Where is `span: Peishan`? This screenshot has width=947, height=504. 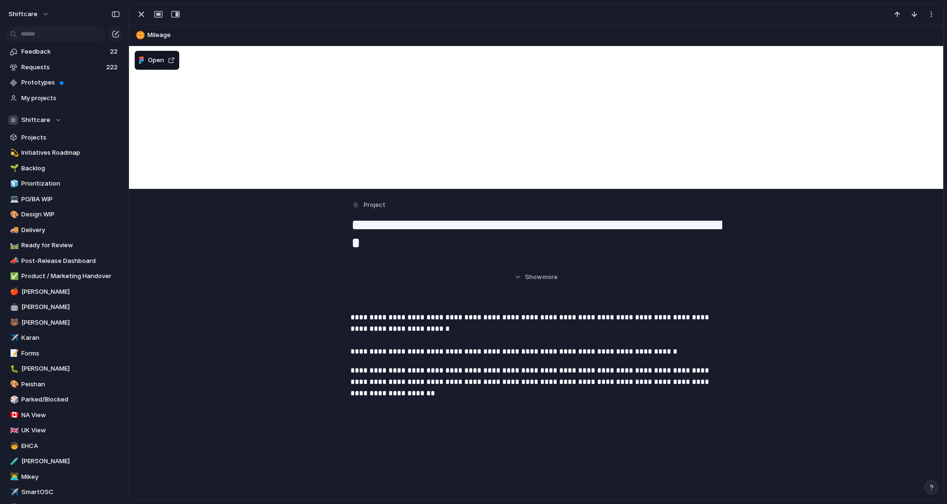
span: Peishan is located at coordinates (71, 384).